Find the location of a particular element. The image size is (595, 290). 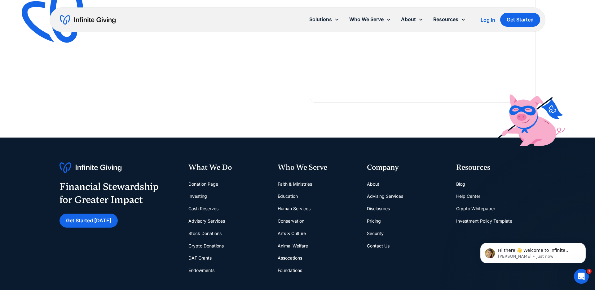

a: About is located at coordinates (373, 184).